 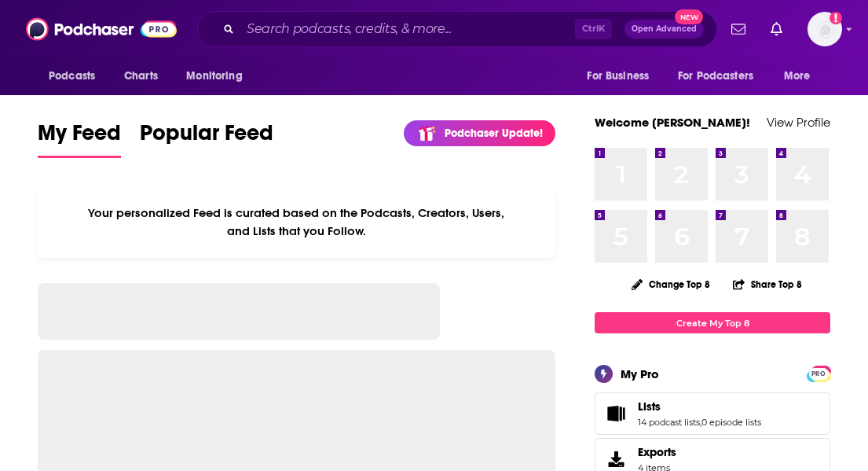 I want to click on a: 0 episode lists, so click(x=731, y=422).